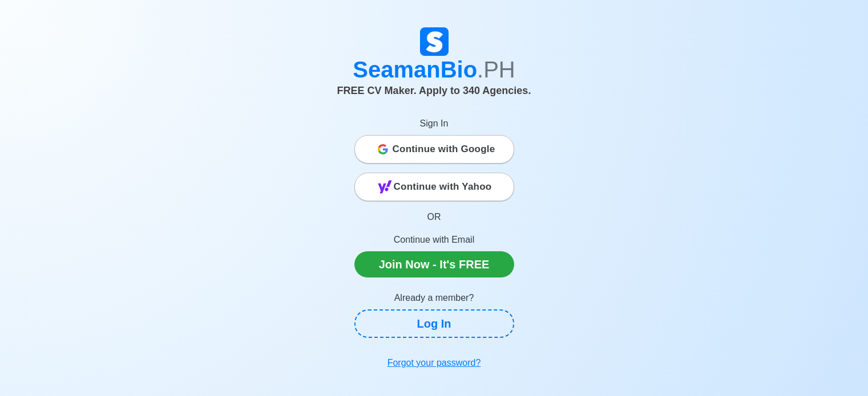  Describe the element at coordinates (434, 298) in the screenshot. I see `p: Already a member?` at that location.